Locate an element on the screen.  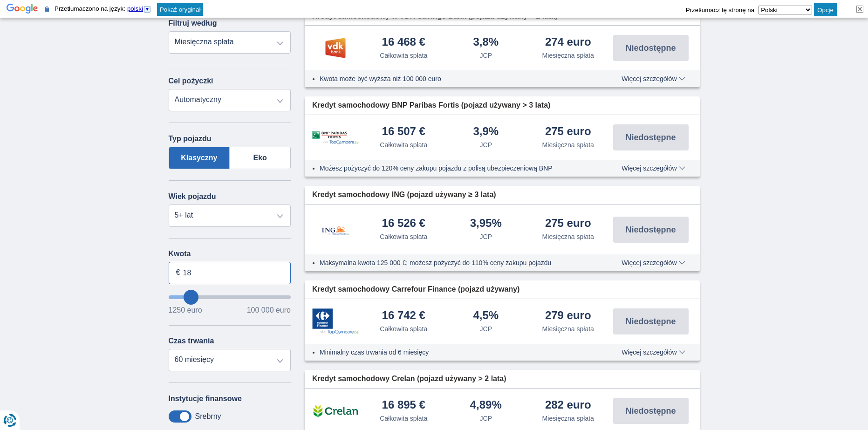
div: Opcje is located at coordinates (825, 9).